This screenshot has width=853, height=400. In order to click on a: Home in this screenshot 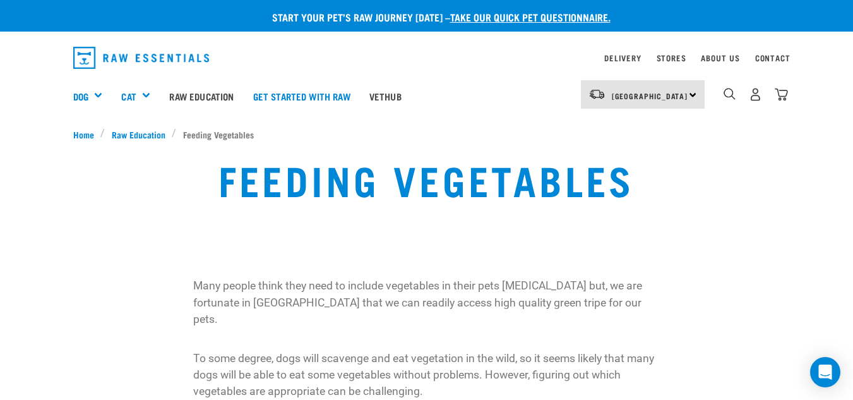, I will do `click(87, 134)`.